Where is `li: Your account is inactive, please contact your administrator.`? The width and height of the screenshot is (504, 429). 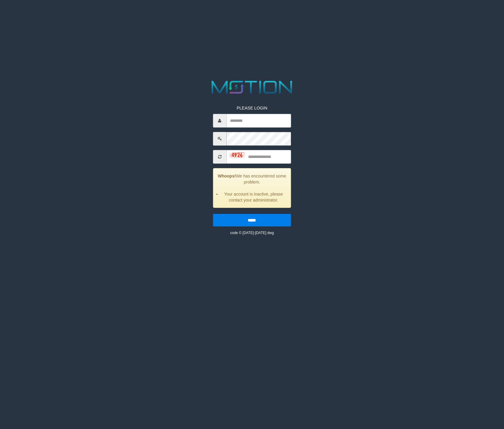 li: Your account is inactive, please contact your administrator. is located at coordinates (253, 197).